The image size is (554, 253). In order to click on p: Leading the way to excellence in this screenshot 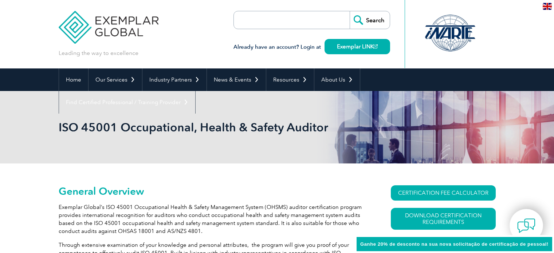, I will do `click(98, 53)`.